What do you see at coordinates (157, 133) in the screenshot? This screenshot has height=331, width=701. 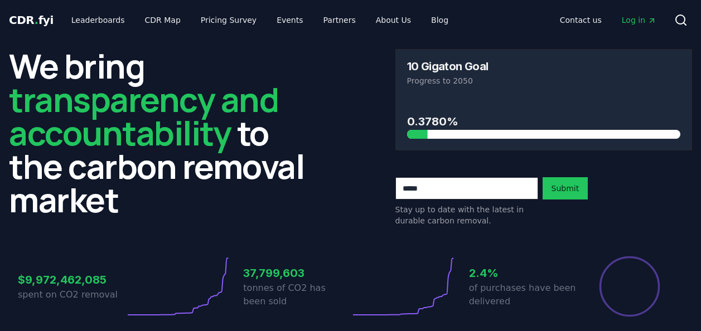 I see `h2: We bring to the carbon removal market` at bounding box center [157, 133].